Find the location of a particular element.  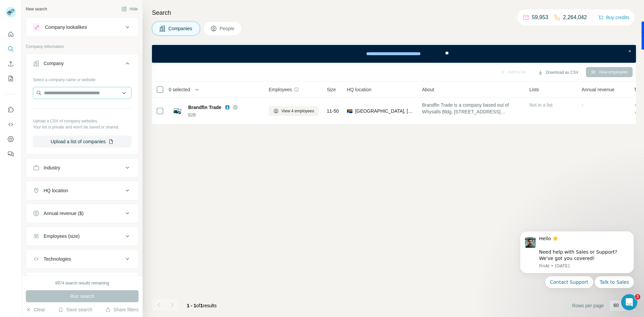

img: Profile image for FinAI is located at coordinates (20, 20).